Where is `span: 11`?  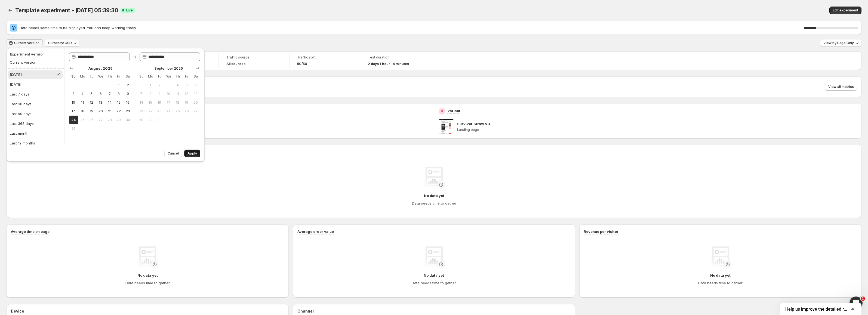
span: 11 is located at coordinates (178, 94).